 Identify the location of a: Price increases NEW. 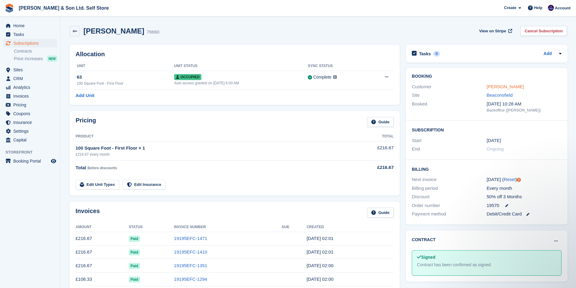
(35, 59).